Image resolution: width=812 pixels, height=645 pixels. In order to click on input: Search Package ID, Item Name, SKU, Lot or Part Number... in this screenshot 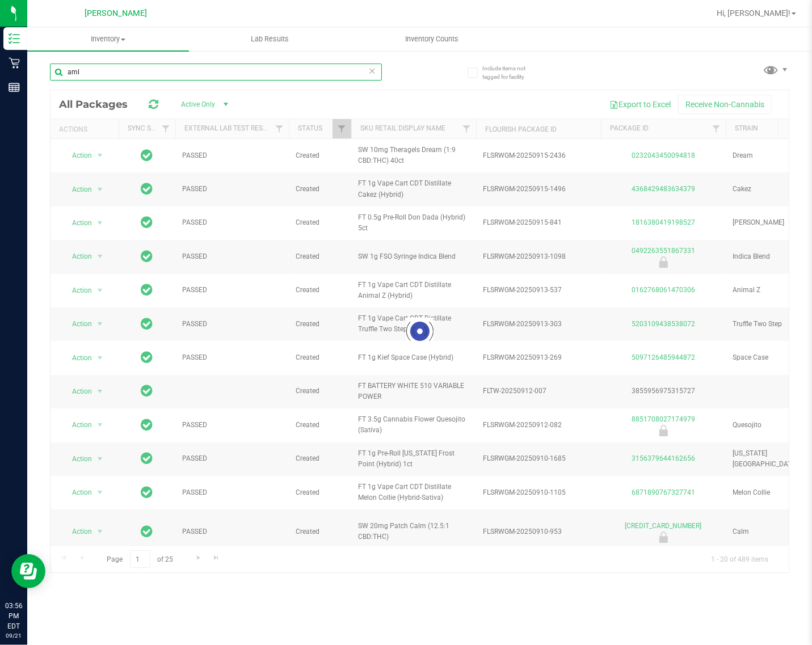, I will do `click(216, 72)`.